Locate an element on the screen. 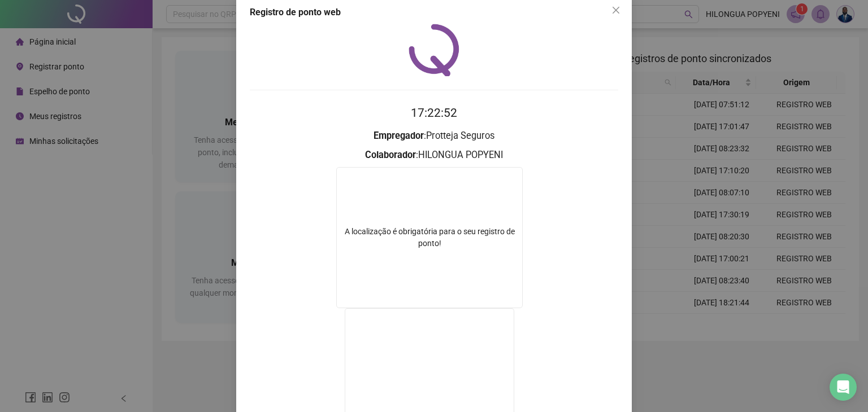  div: Open Intercom Messenger is located at coordinates (843, 387).